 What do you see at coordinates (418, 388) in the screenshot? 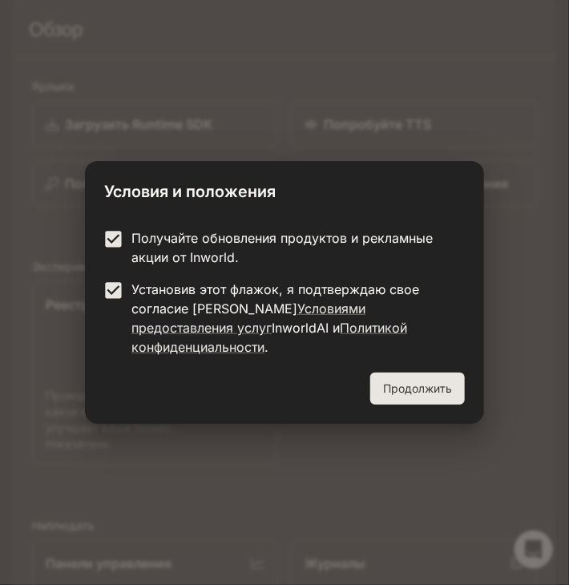
I see `font: Продолжить` at bounding box center [418, 388].